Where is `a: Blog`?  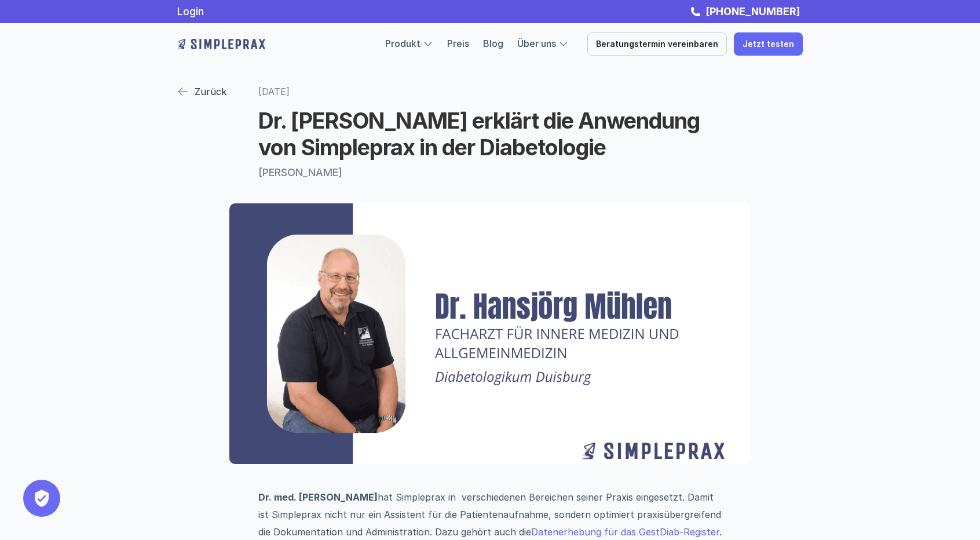 a: Blog is located at coordinates (493, 44).